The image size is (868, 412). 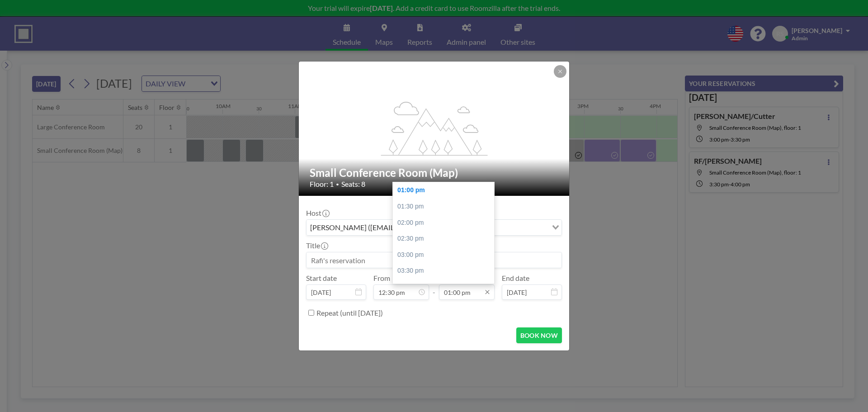 I want to click on label: From, so click(x=381, y=278).